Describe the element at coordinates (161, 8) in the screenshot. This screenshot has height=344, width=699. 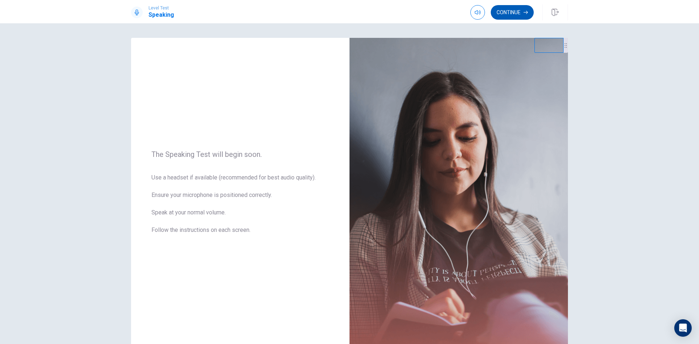
I see `span: Level Test` at that location.